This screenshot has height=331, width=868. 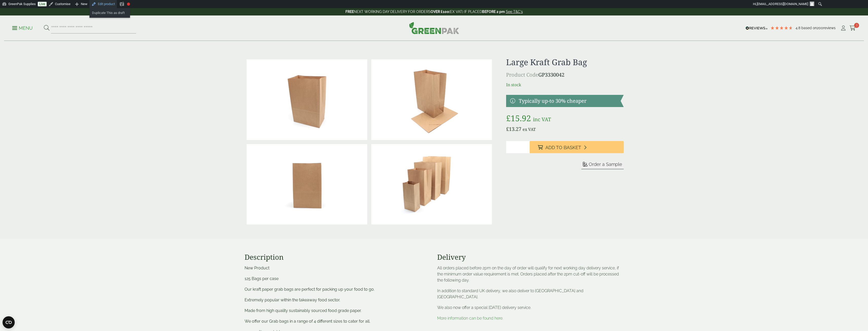 I want to click on span: reviews, so click(x=829, y=28).